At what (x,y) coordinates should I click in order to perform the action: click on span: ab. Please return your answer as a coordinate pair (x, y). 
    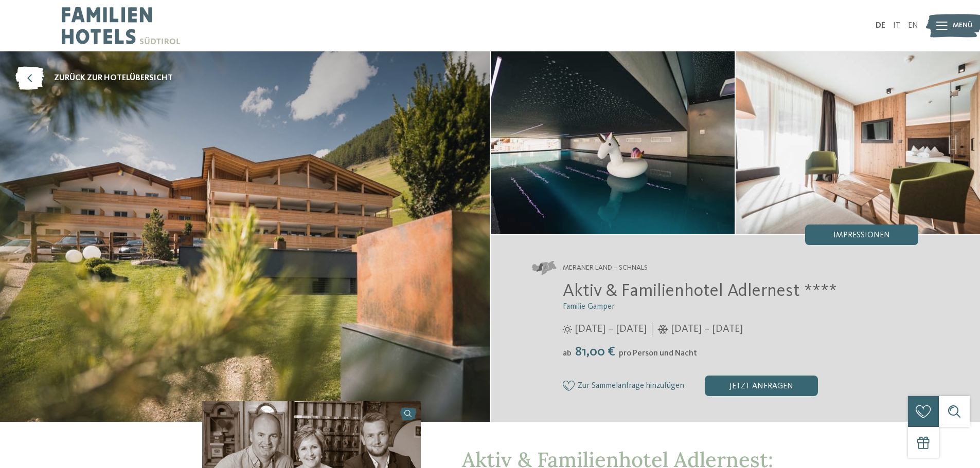
    Looking at the image, I should click on (566, 354).